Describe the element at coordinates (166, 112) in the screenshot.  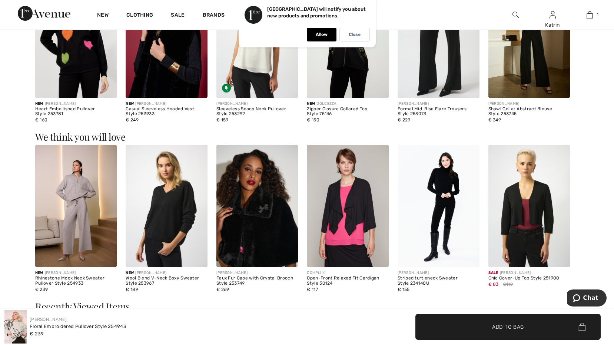
I see `div: Casual Sleeveless Hooded Vest Style 253933` at that location.